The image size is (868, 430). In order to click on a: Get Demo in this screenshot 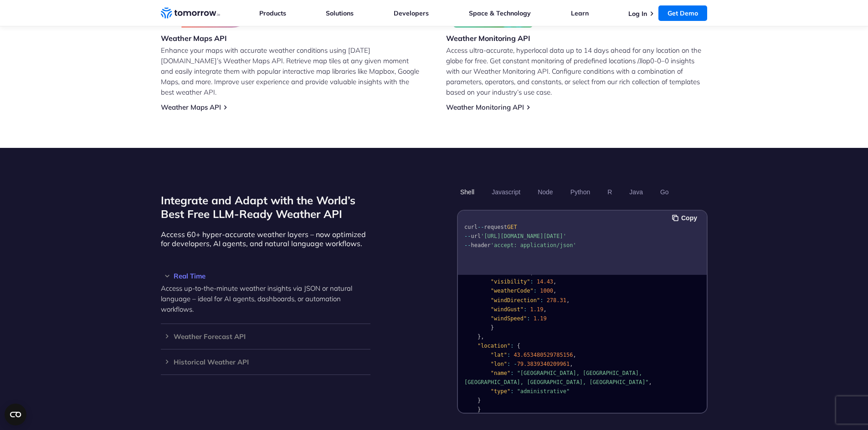, I will do `click(682, 13)`.